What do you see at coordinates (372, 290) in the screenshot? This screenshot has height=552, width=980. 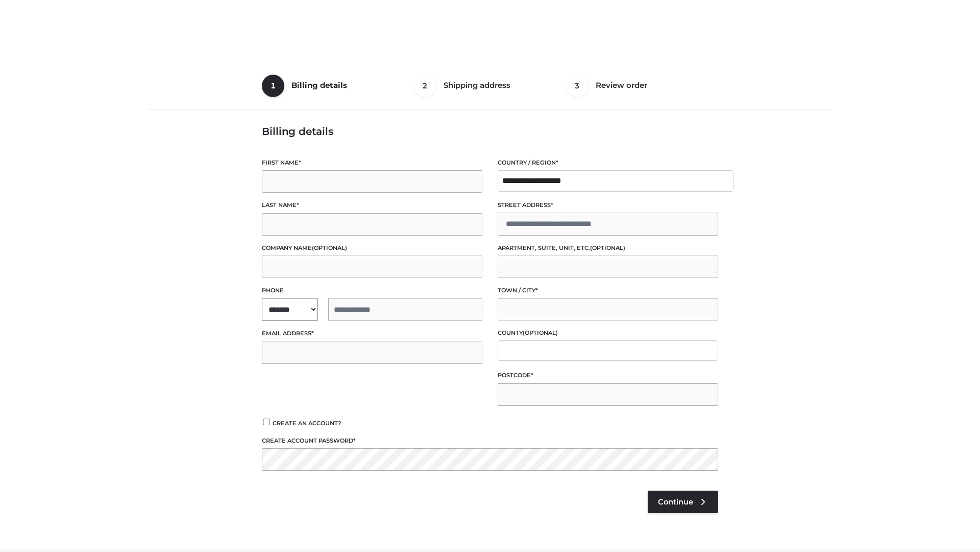 I see `label: Phone` at bounding box center [372, 290].